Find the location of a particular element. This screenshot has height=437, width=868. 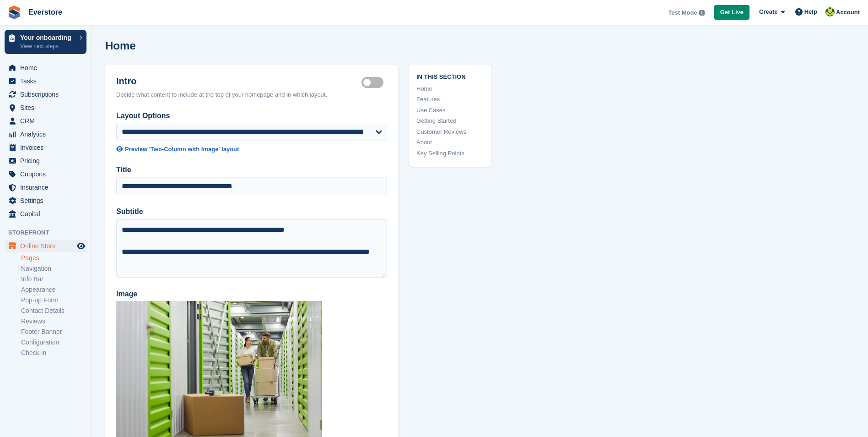

a: Everstore is located at coordinates (45, 12).